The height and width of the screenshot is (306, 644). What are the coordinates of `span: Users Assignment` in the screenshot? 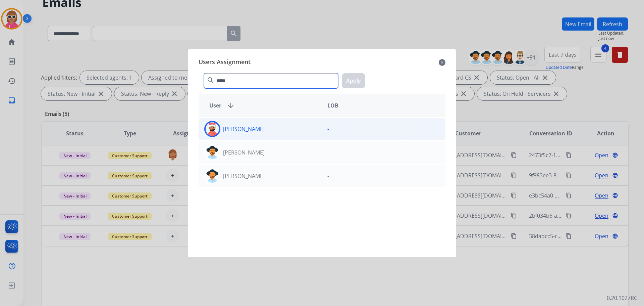 It's located at (224, 62).